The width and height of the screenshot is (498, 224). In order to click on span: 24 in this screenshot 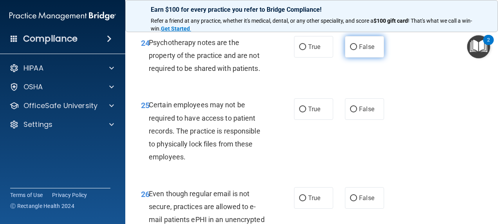, I will do `click(145, 43)`.